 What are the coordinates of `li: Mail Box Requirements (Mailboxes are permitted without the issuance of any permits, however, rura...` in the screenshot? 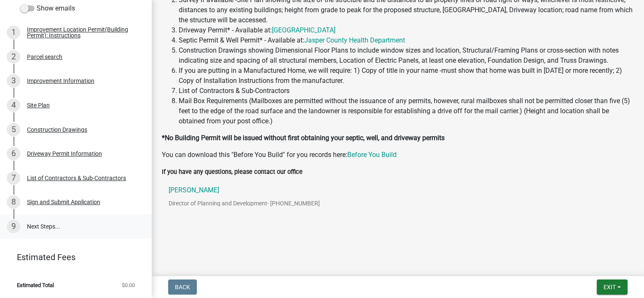 It's located at (407, 111).